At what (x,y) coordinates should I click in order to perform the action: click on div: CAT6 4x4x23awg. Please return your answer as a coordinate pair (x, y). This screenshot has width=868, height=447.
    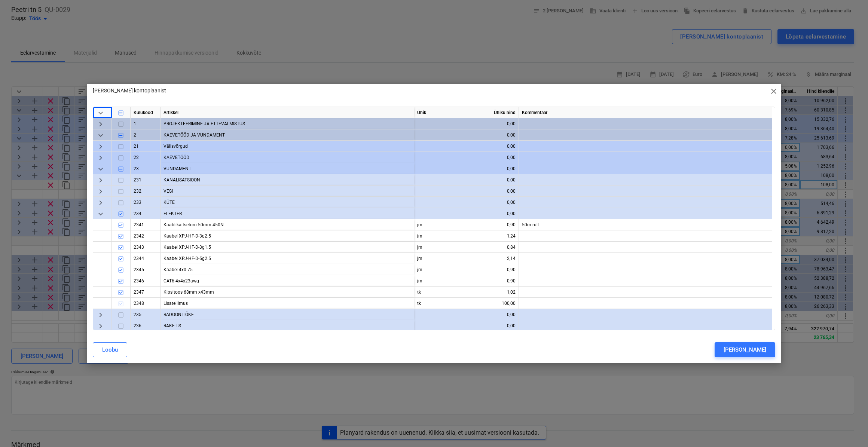
    Looking at the image, I should click on (288, 281).